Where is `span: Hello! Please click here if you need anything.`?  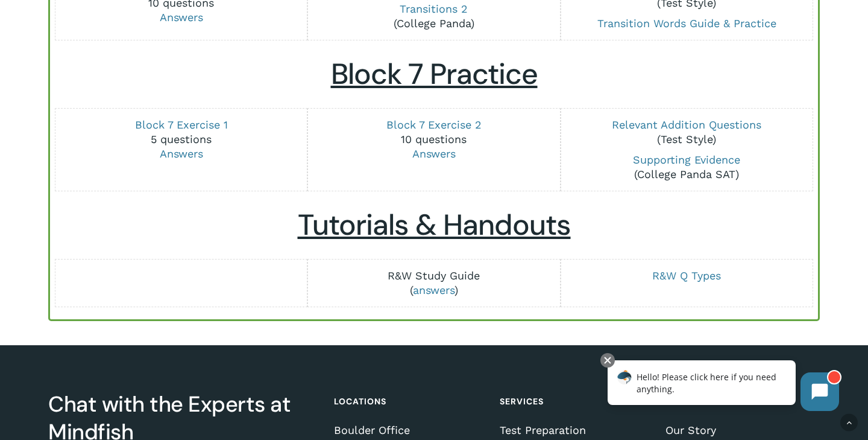
span: Hello! Please click here if you need anything. is located at coordinates (111, 32).